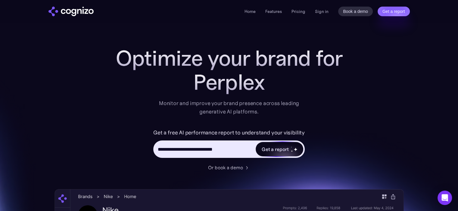  Describe the element at coordinates (229, 145) in the screenshot. I see `form: Hero URL Input Form` at that location.